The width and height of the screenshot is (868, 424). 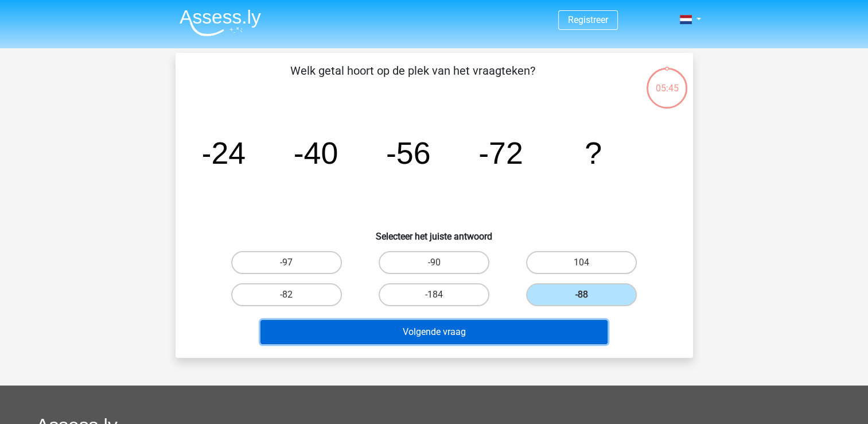 I want to click on label: -82, so click(x=287, y=295).